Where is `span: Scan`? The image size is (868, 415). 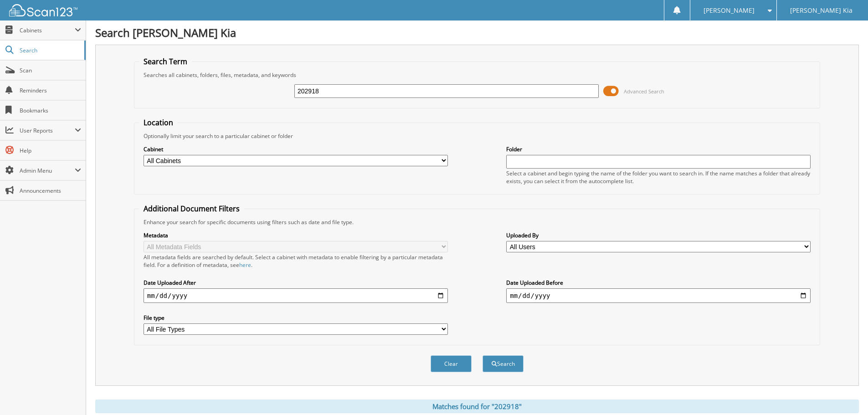 span: Scan is located at coordinates (50, 70).